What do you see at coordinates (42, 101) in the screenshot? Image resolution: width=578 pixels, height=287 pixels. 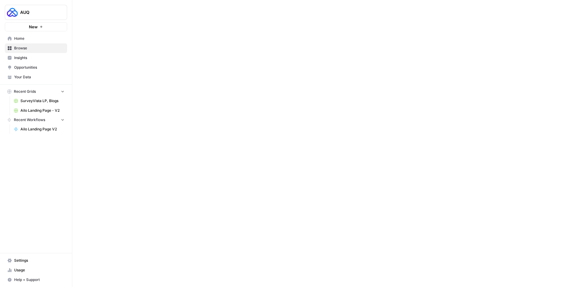 I see `span: SurveyVista LP, Blogs` at bounding box center [42, 101].